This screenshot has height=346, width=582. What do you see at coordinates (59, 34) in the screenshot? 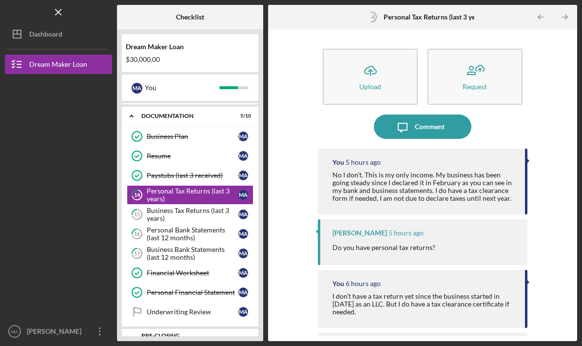
I see `a: Dashboard` at bounding box center [59, 34].